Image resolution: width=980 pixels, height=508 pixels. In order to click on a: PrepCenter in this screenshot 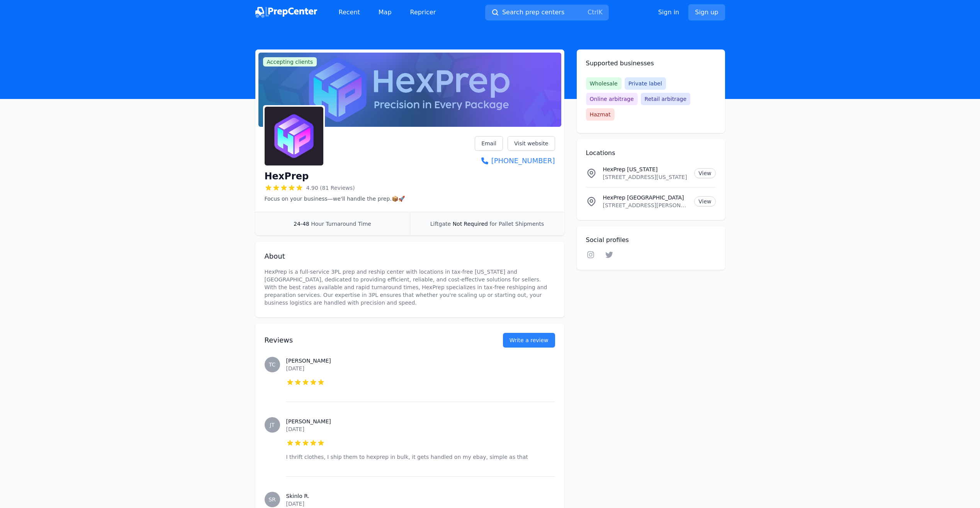, I will do `click(286, 12)`.